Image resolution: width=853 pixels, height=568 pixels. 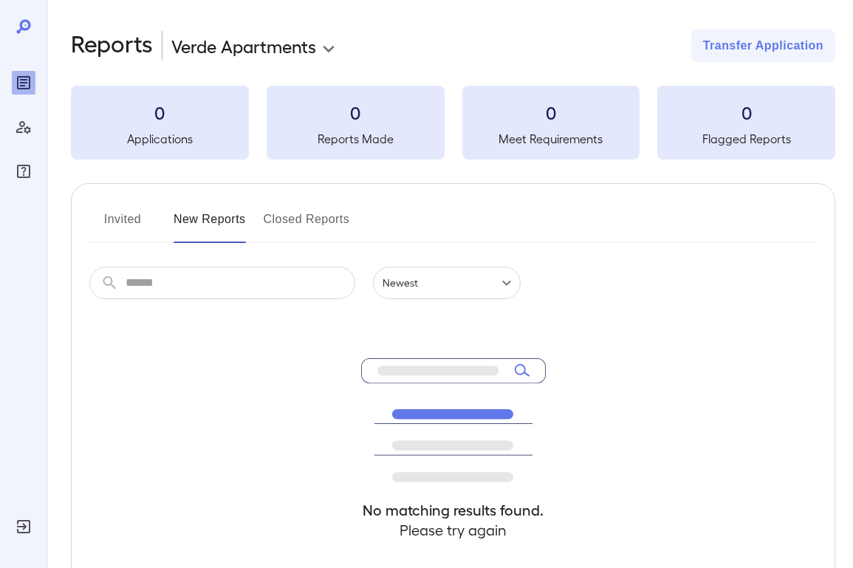 What do you see at coordinates (24, 171) in the screenshot?
I see `div: FAQ` at bounding box center [24, 171].